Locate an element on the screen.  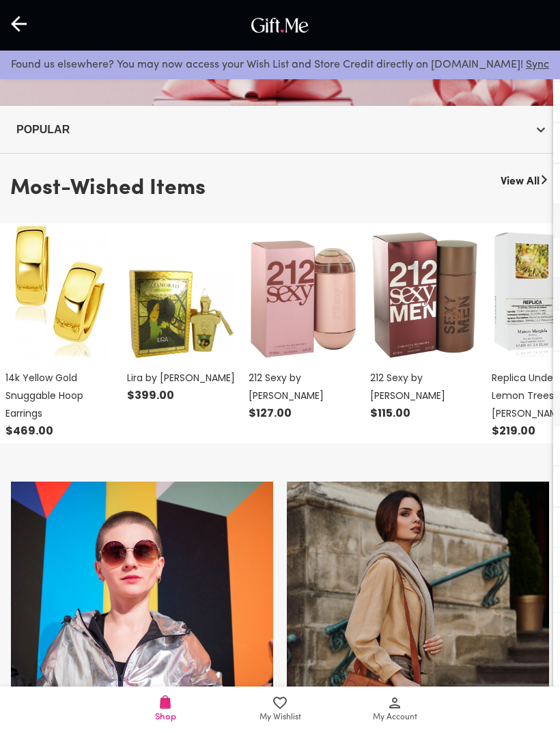
span: My Wishlist is located at coordinates (280, 718).